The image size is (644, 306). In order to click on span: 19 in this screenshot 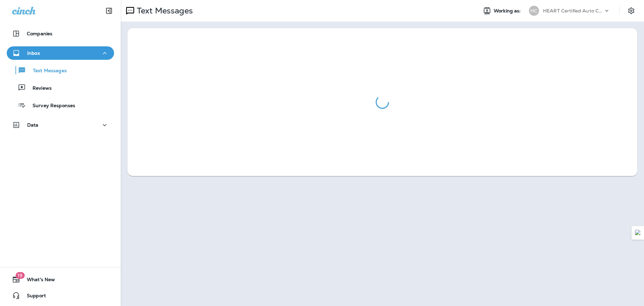, I will do `click(20, 275)`.